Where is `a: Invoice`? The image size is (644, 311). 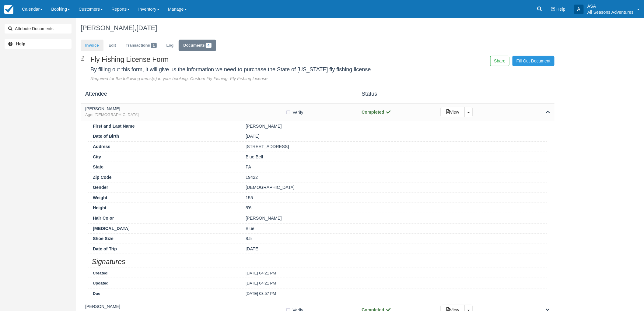 a: Invoice is located at coordinates (92, 45).